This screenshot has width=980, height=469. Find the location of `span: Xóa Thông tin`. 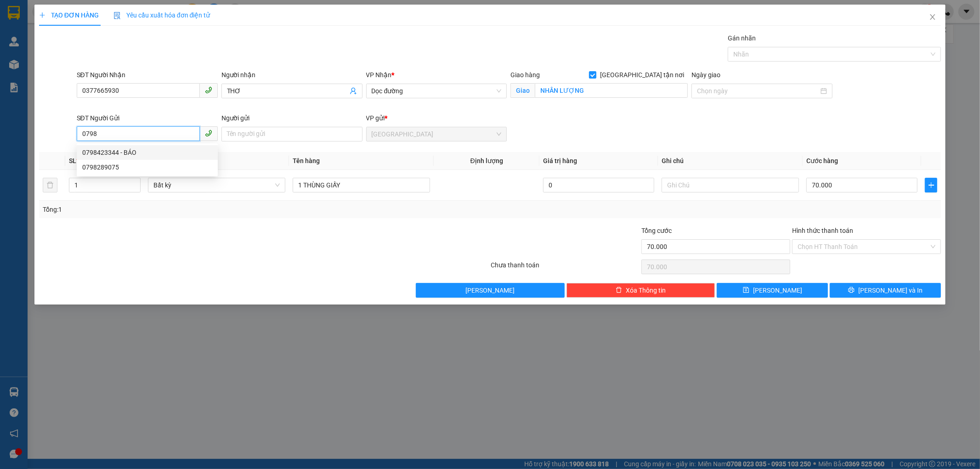

span: Xóa Thông tin is located at coordinates (646, 290).